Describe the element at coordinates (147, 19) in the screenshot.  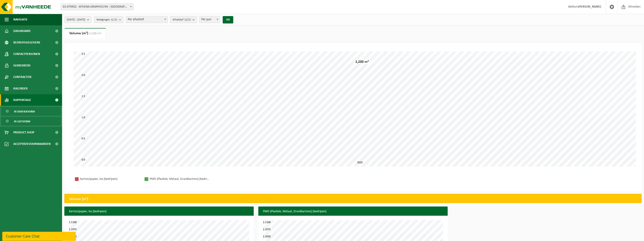
I see `span: Per afvalstof` at that location.